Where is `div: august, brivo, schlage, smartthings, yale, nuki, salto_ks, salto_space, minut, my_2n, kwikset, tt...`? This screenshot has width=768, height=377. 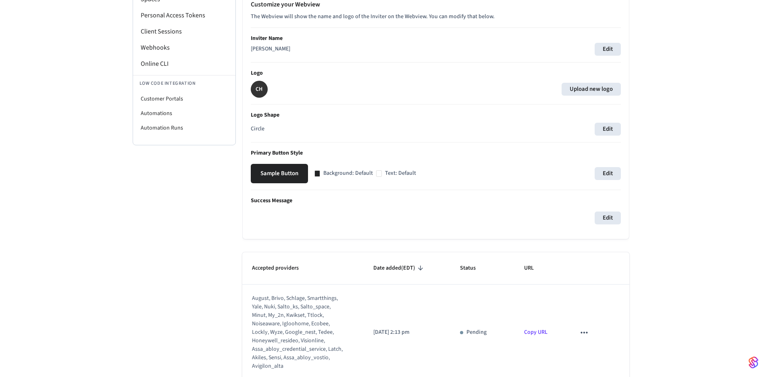
div: august, brivo, schlage, smartthings, yale, nuki, salto_ks, salto_space, minut, my_2n, kwikset, tt... is located at coordinates (298, 332).